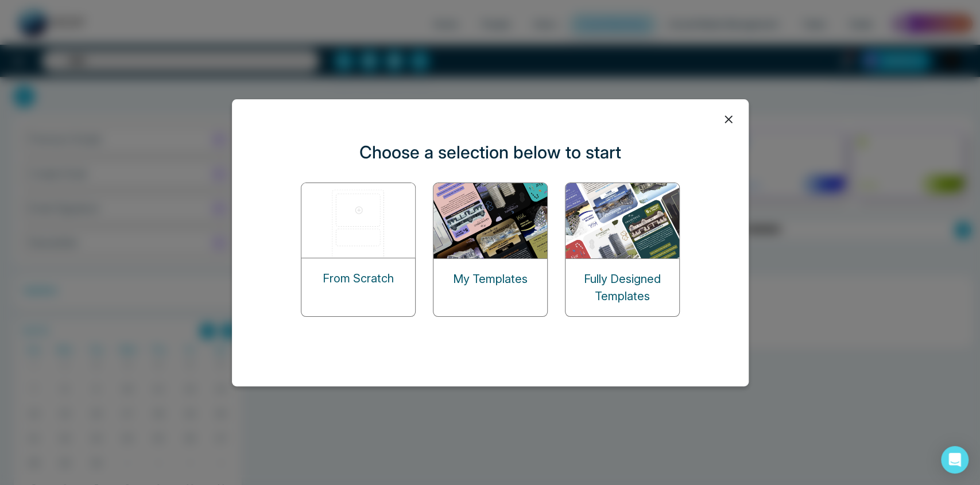 The image size is (980, 485). Describe the element at coordinates (358, 278) in the screenshot. I see `p: From Scratch` at that location.